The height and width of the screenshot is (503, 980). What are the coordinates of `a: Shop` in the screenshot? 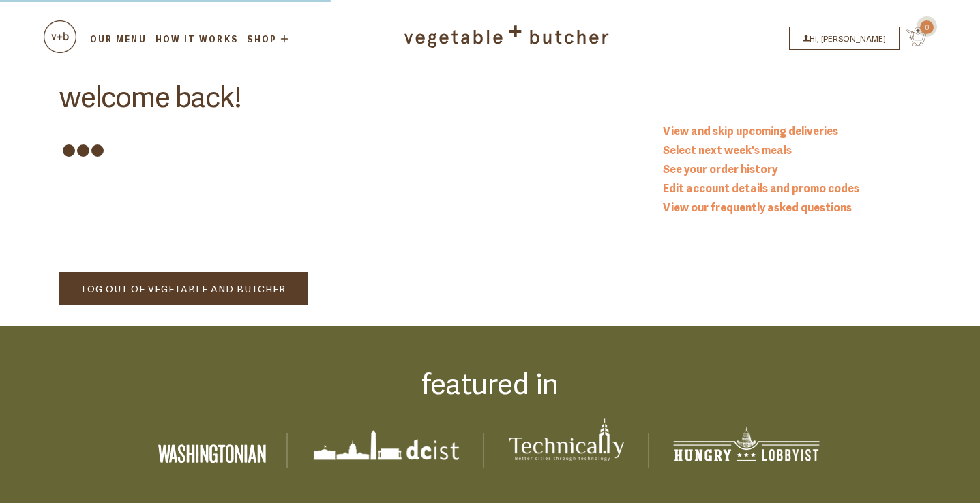 It's located at (268, 39).